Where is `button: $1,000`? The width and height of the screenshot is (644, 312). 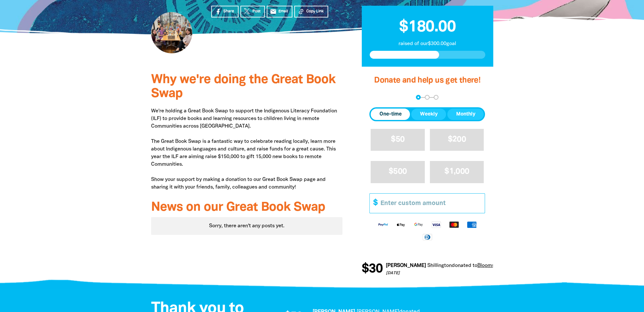 button: $1,000 is located at coordinates (457, 172).